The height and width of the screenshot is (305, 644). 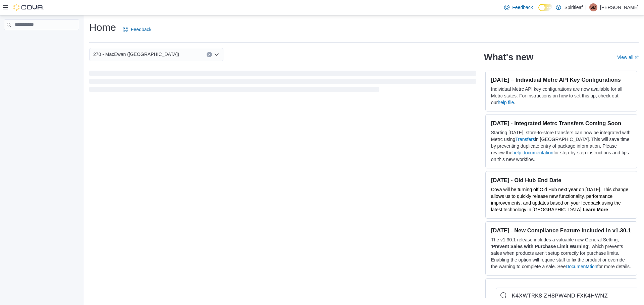 What do you see at coordinates (581, 266) in the screenshot?
I see `a: Documentation` at bounding box center [581, 266].